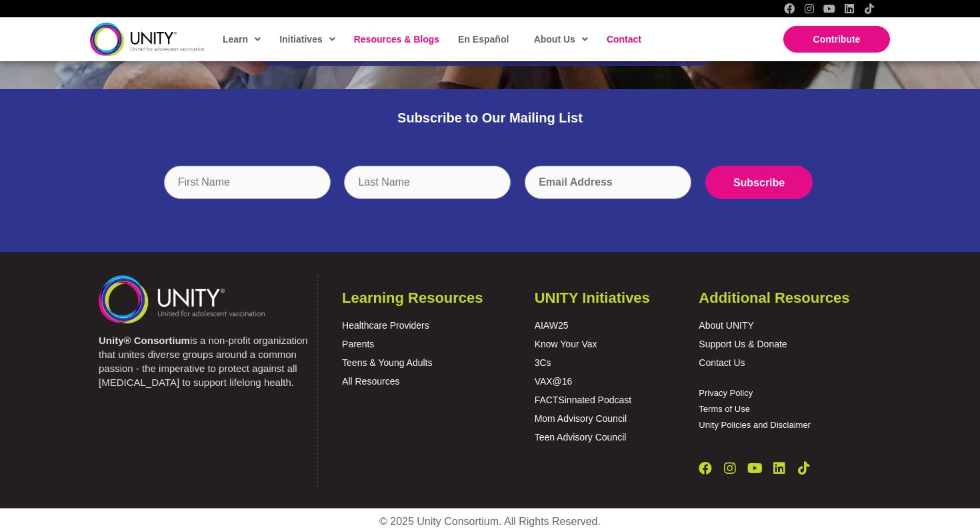 The width and height of the screenshot is (980, 531). I want to click on a: VAX@16, so click(553, 382).